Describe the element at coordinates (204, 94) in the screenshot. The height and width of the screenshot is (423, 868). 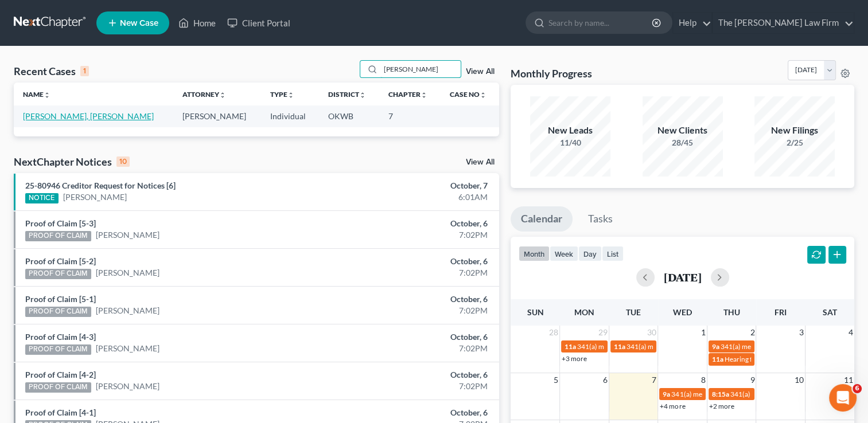
I see `a: Attorneyunfold_more` at that location.